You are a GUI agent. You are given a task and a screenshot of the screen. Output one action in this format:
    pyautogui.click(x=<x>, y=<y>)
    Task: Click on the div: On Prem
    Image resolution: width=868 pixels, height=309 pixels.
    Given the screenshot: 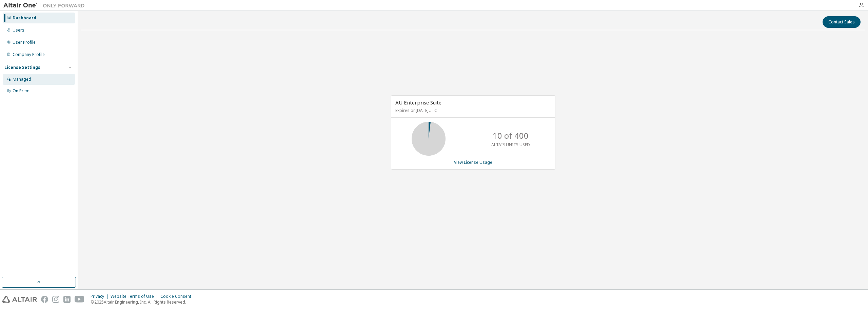 What is the action you would take?
    pyautogui.click(x=21, y=91)
    